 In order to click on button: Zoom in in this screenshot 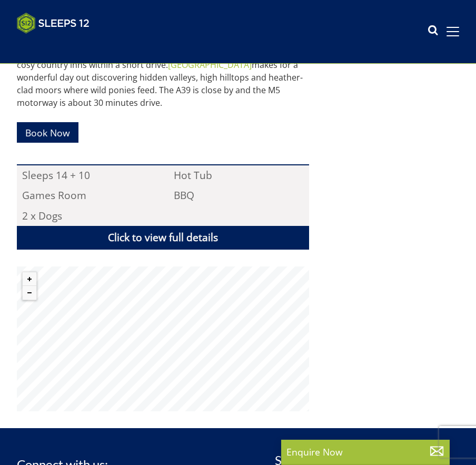, I will do `click(30, 279)`.